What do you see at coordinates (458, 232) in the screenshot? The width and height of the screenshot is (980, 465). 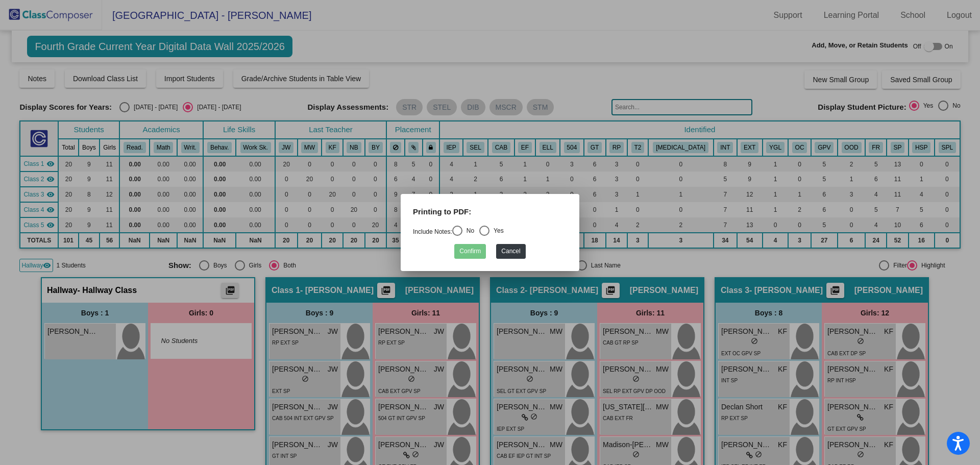 I see `mat-radio-group: Select an option` at bounding box center [458, 232].